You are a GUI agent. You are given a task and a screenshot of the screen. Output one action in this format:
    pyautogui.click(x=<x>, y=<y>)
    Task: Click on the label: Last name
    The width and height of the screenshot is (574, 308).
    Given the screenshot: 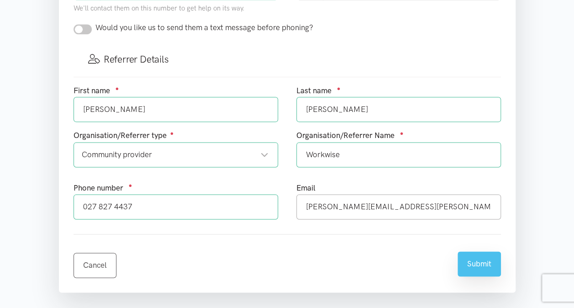 What is the action you would take?
    pyautogui.click(x=313, y=90)
    